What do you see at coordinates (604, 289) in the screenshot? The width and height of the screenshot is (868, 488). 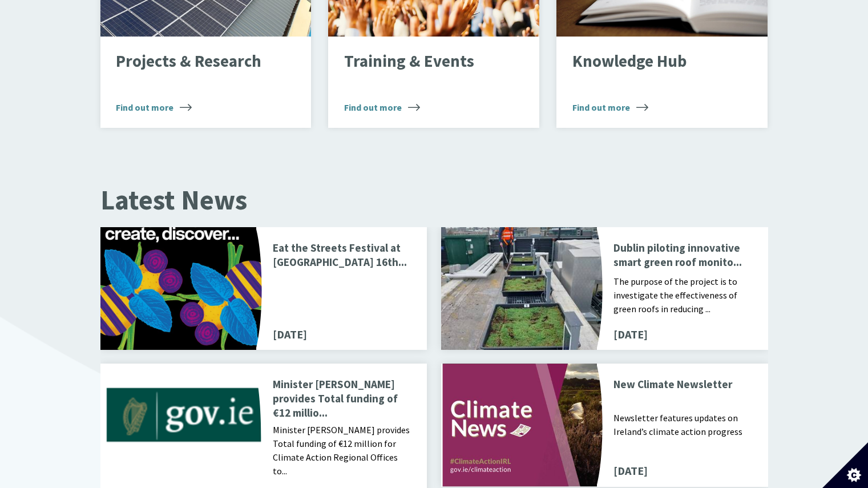 I see `a: Dublin piloting innovative smart green roof monito... The purpose of the project is to investigat...` at bounding box center [604, 289].